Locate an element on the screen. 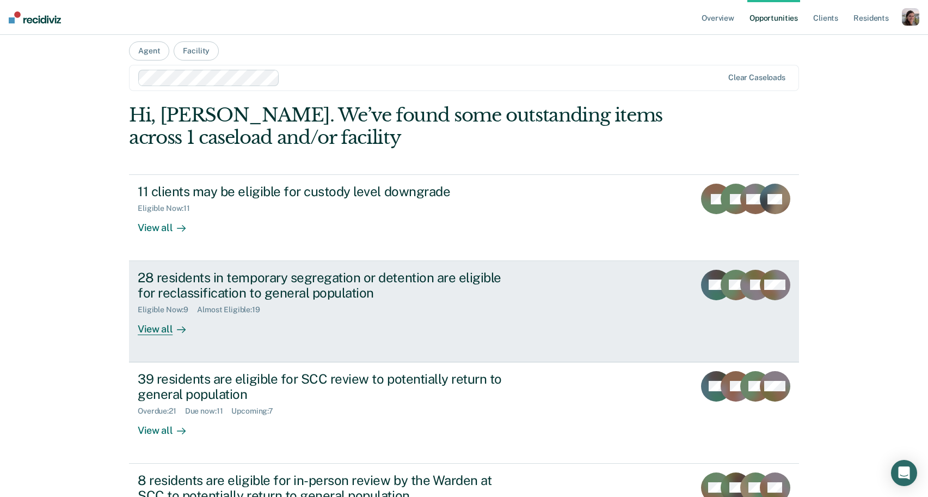 The height and width of the screenshot is (497, 928). div: Overdue : 21 is located at coordinates (161, 411).